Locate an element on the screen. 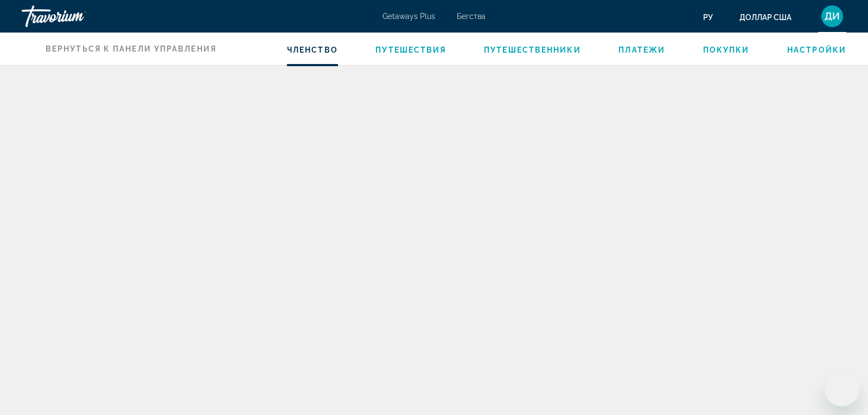 Image resolution: width=868 pixels, height=415 pixels. font: Путешествия is located at coordinates (410, 50).